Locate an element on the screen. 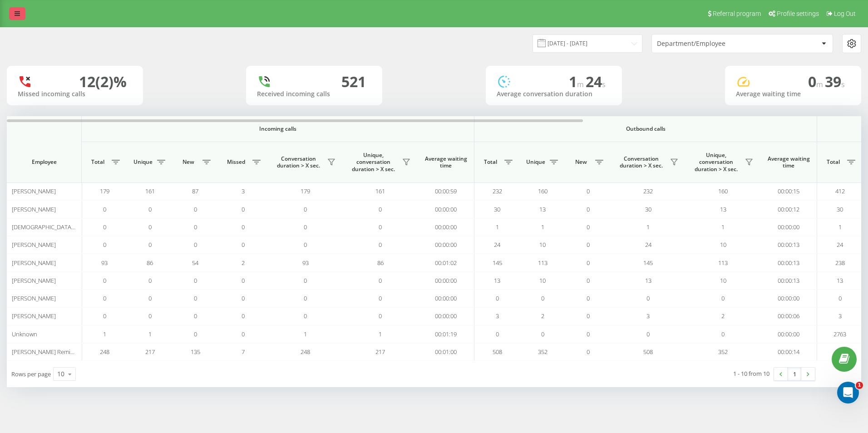 This screenshot has width=868, height=433. span: Total is located at coordinates (490, 162).